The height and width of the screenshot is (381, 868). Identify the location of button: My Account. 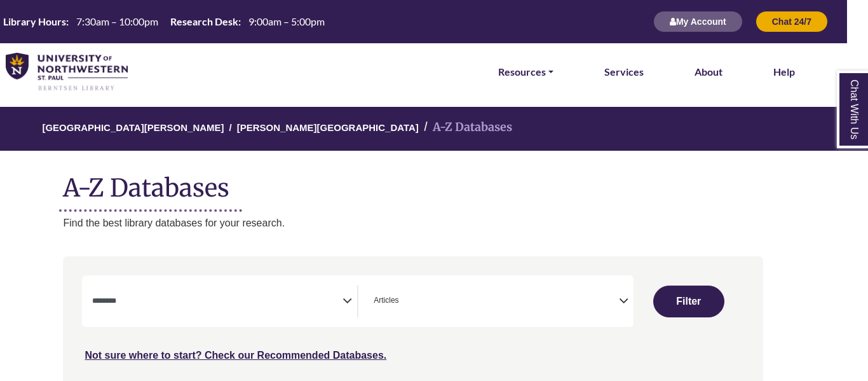
(698, 22).